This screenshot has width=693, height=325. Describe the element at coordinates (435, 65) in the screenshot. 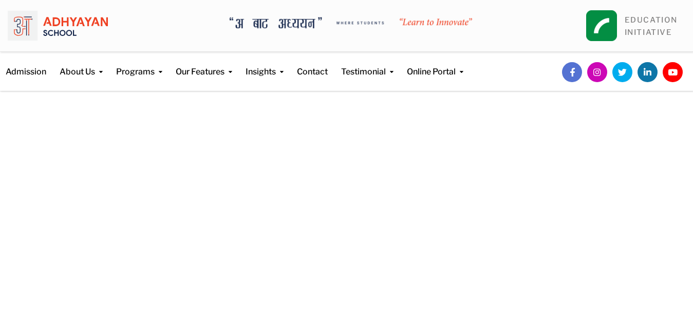

I see `a: Online Portal` at that location.